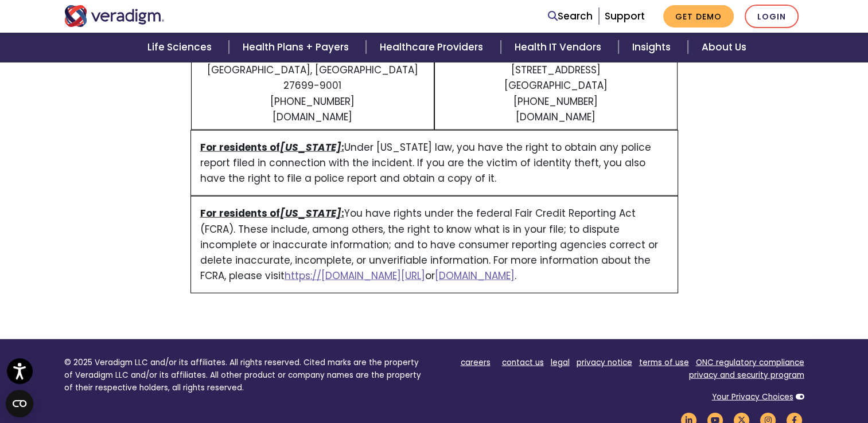  Describe the element at coordinates (663, 362) in the screenshot. I see `a: terms of use` at that location.